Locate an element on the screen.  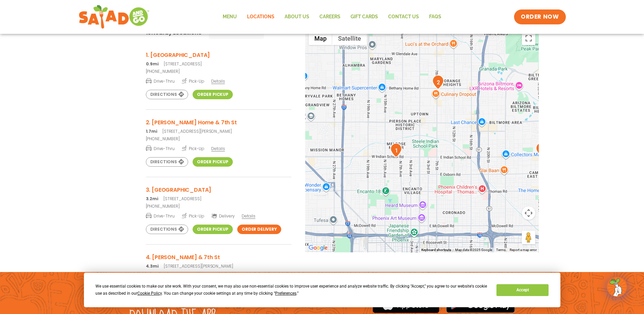
span: Cookie Policy is located at coordinates (150, 293).